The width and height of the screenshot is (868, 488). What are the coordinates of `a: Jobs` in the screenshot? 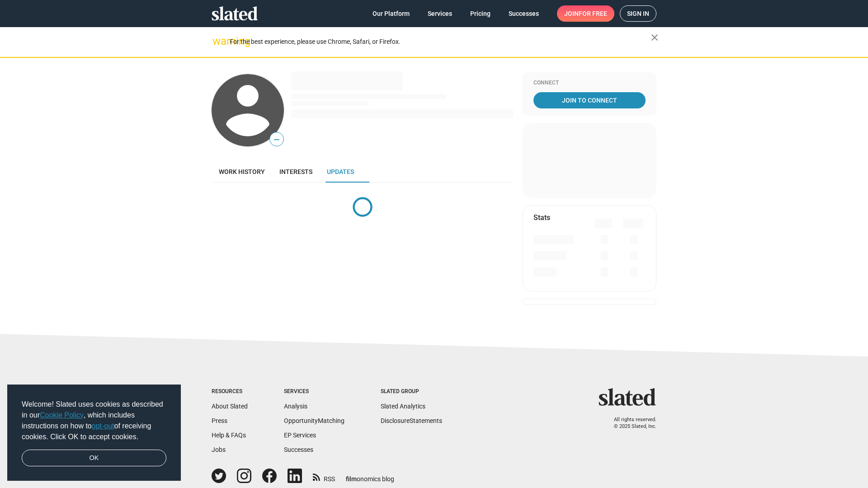 It's located at (218, 450).